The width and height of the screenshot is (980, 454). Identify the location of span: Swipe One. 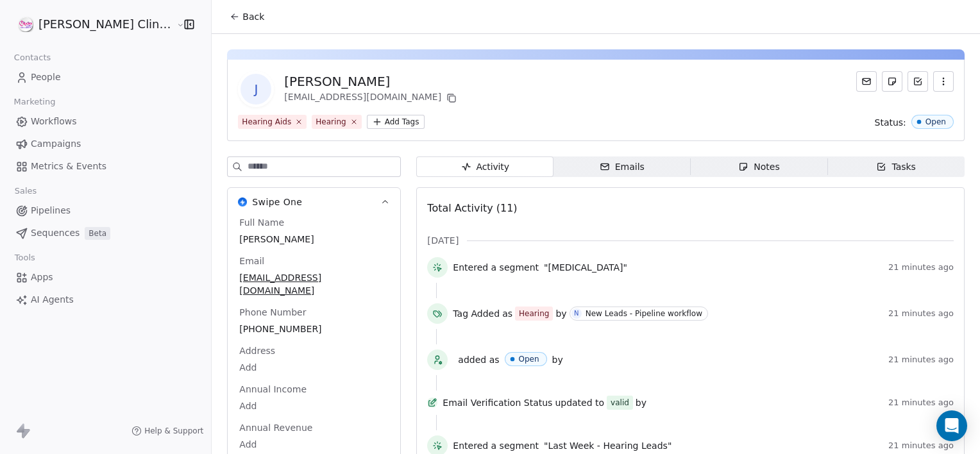
(277, 202).